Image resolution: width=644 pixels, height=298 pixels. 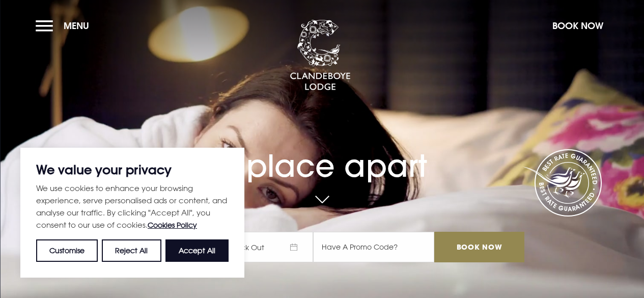 I want to click on button: Accept All, so click(x=197, y=251).